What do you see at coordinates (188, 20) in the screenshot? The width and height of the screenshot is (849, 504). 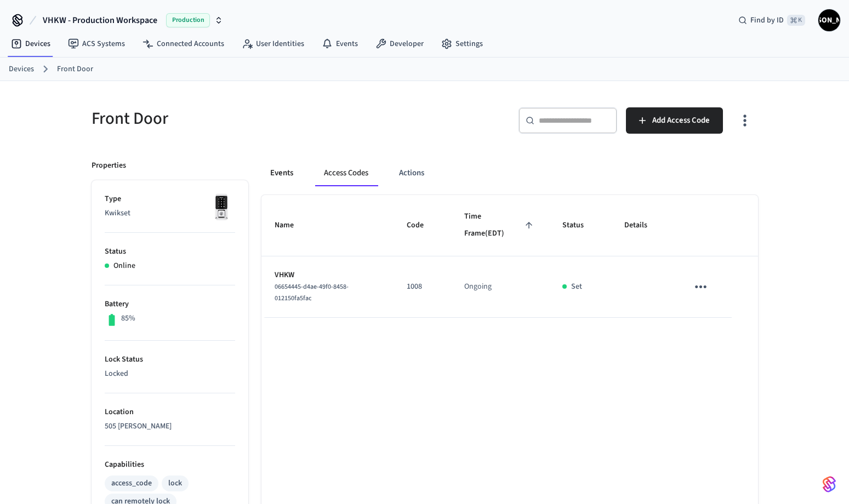 I see `span: Production` at bounding box center [188, 20].